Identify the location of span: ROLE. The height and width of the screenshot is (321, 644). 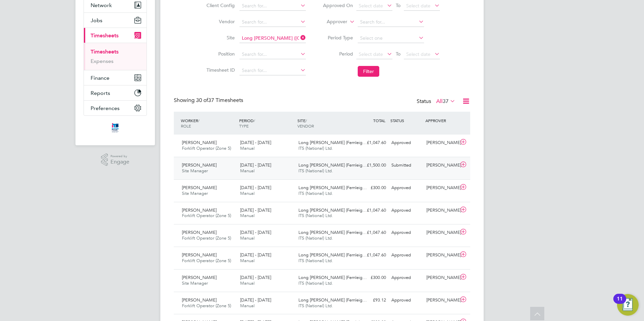
(186, 126).